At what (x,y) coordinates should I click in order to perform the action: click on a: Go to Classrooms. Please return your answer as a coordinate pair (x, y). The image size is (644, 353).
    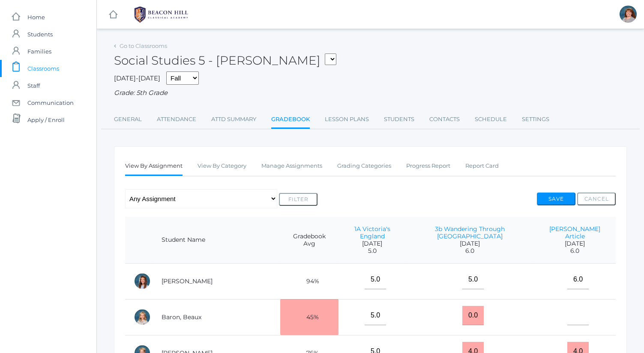
    Looking at the image, I should click on (143, 46).